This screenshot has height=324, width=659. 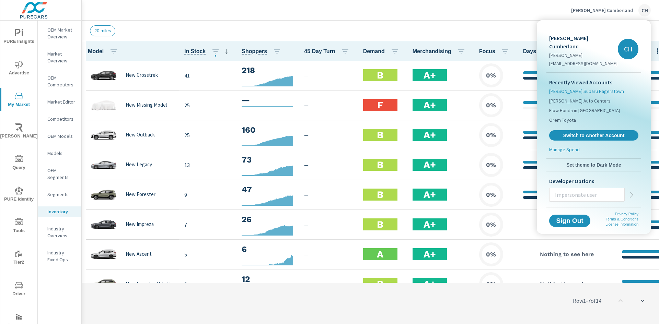 I want to click on span: Orem Toyota, so click(x=562, y=120).